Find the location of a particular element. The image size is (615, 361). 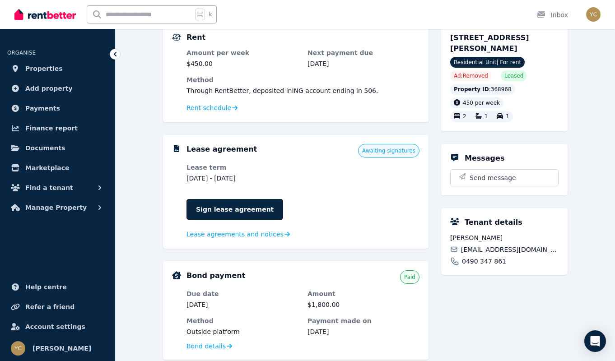

span: k is located at coordinates (210, 14).